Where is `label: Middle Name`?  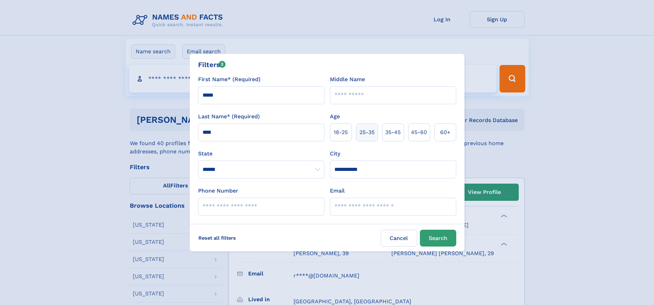
label: Middle Name is located at coordinates (348, 79).